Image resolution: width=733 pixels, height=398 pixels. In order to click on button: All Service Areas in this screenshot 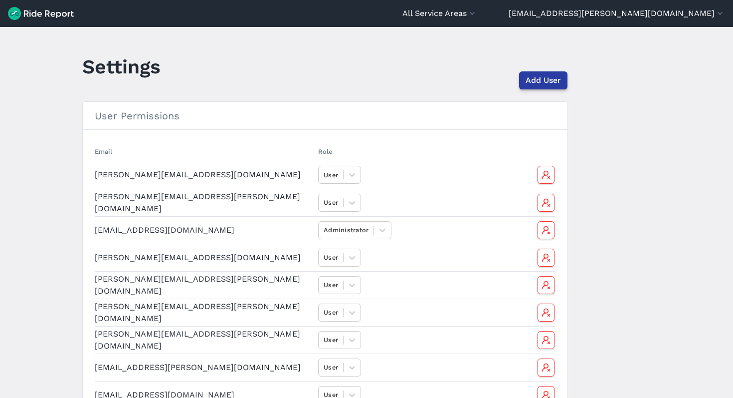, I will do `click(440, 13)`.